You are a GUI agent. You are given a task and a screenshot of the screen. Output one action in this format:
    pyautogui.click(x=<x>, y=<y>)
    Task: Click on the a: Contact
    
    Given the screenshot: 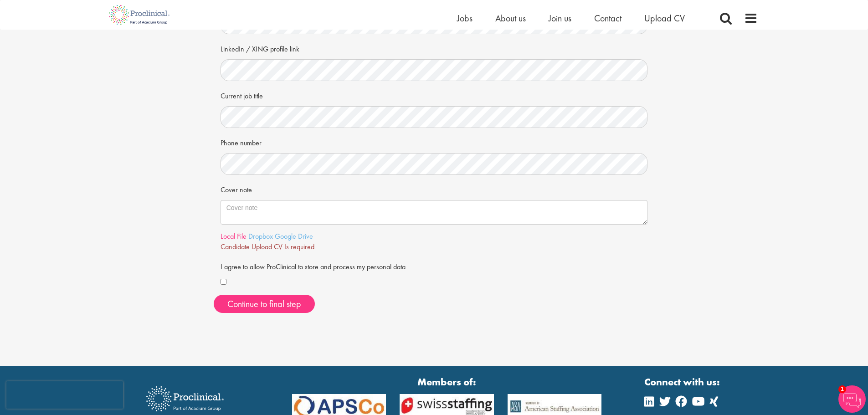 What is the action you would take?
    pyautogui.click(x=608, y=18)
    